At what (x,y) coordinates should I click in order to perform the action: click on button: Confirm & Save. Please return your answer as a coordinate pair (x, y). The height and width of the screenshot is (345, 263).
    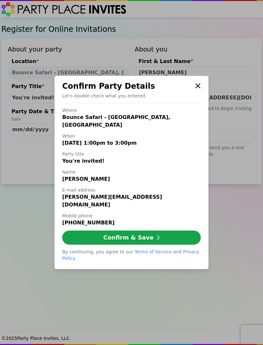
    Looking at the image, I should click on (132, 237).